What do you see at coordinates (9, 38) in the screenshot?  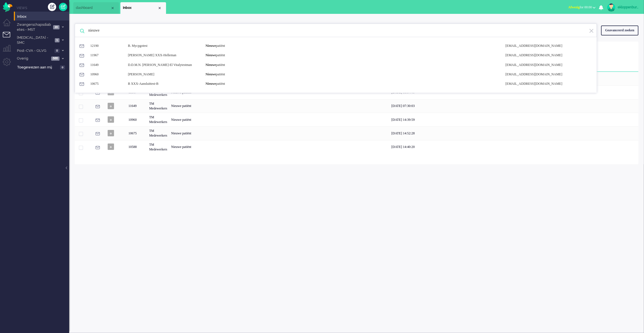 I see `li: Tickets menu` at bounding box center [9, 38].